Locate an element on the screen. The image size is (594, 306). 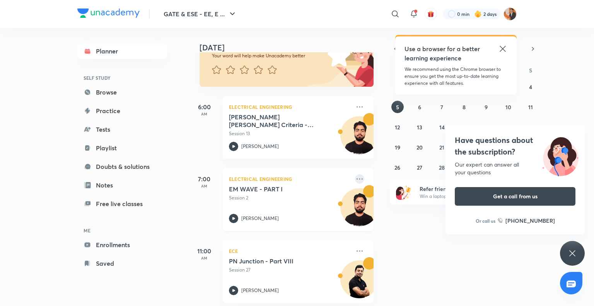
h5: Use a browser for a better learning experience is located at coordinates (443, 53).